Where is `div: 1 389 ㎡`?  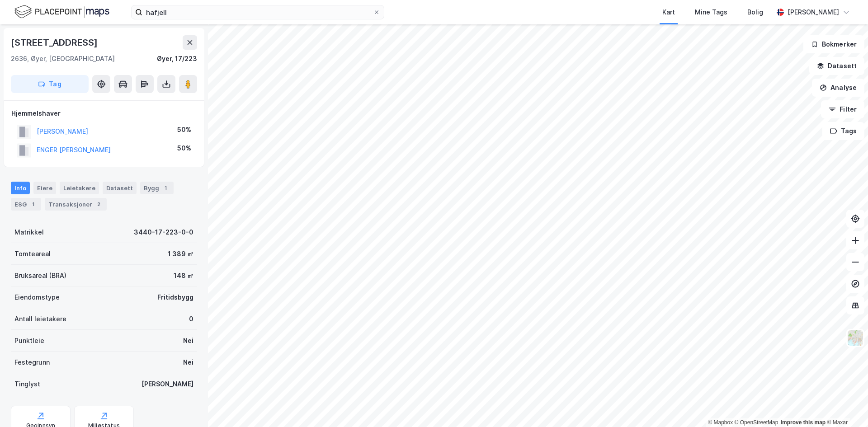
div: 1 389 ㎡ is located at coordinates (180, 254).